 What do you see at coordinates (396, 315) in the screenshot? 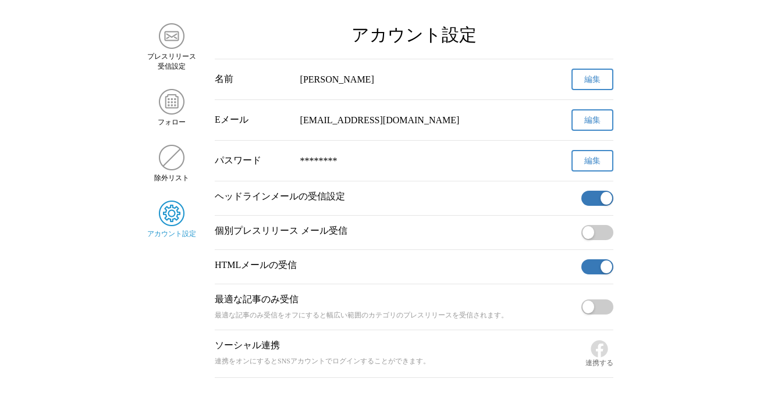
I see `p: 最適な記事のみ受信をオフにすると幅広い範囲のカテゴリのプレスリリースを受信されます。` at bounding box center [396, 315].